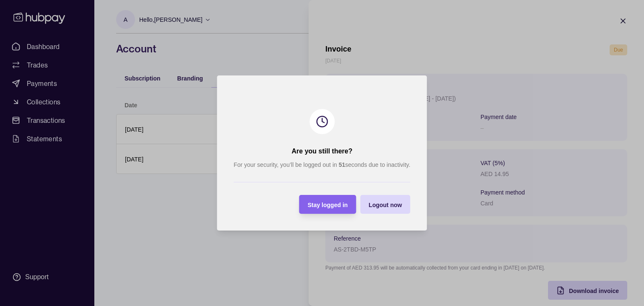 This screenshot has height=306, width=644. Describe the element at coordinates (322, 165) in the screenshot. I see `p: For your security, you’ll be logged out in seconds due to inactivity.` at that location.